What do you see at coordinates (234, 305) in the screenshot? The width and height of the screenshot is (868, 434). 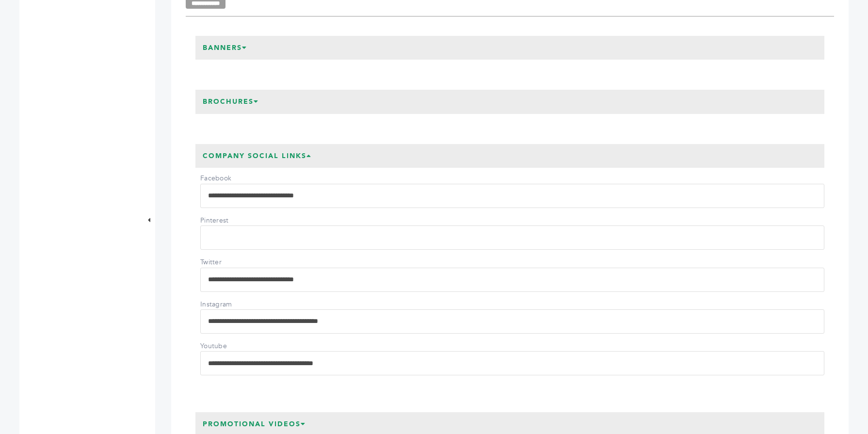 I see `label: Instagram` at bounding box center [234, 305].